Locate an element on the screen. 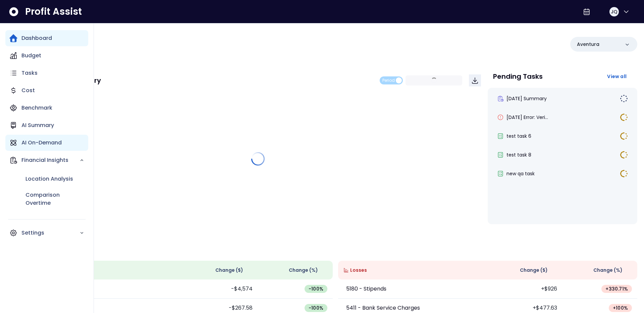 The height and width of the screenshot is (313, 644). p: Comparison Overtime is located at coordinates (55, 199).